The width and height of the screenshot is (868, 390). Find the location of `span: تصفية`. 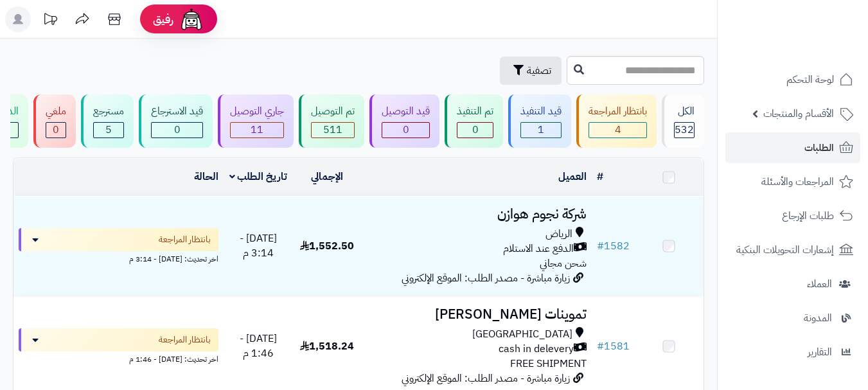

span: تصفية is located at coordinates (539, 71).